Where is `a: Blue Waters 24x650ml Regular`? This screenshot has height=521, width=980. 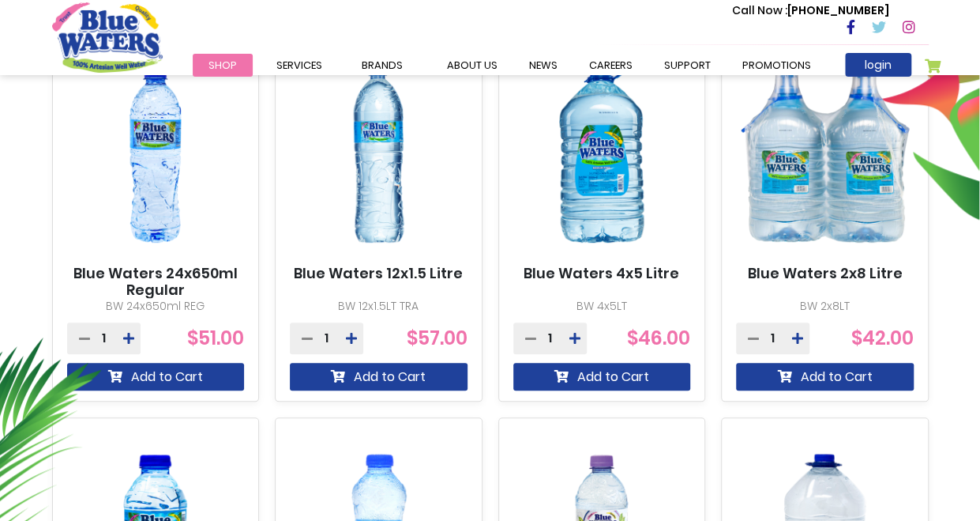
a: Blue Waters 24x650ml Regular is located at coordinates (156, 281).